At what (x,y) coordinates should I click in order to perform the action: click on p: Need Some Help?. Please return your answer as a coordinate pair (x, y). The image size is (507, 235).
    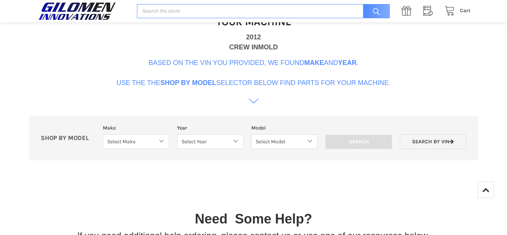
    Looking at the image, I should click on (254, 219).